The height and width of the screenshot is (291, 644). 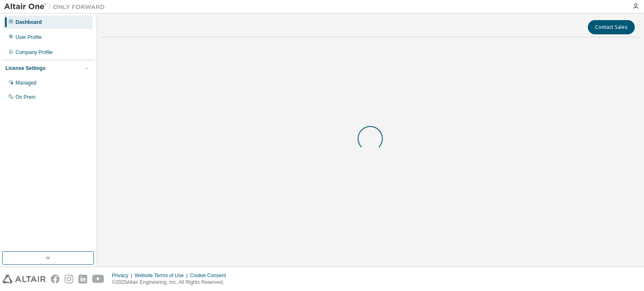 I want to click on div: Company Profile, so click(x=34, y=52).